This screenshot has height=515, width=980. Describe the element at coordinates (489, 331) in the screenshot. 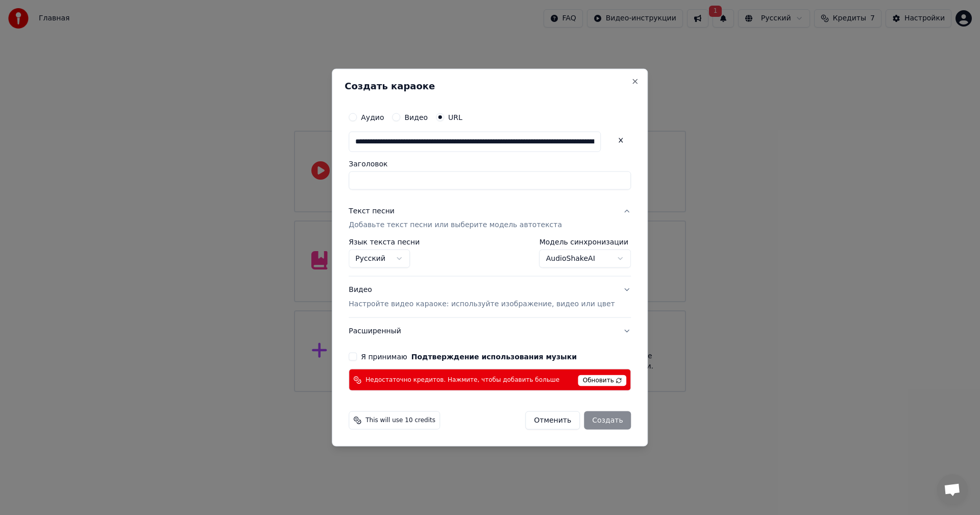

I see `button: Расширенный` at that location.